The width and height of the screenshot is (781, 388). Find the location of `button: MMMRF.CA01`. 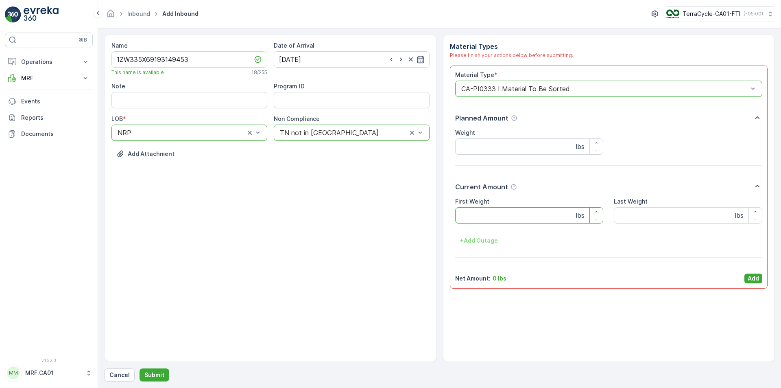

button: MMMRF.CA01 is located at coordinates (49, 373).